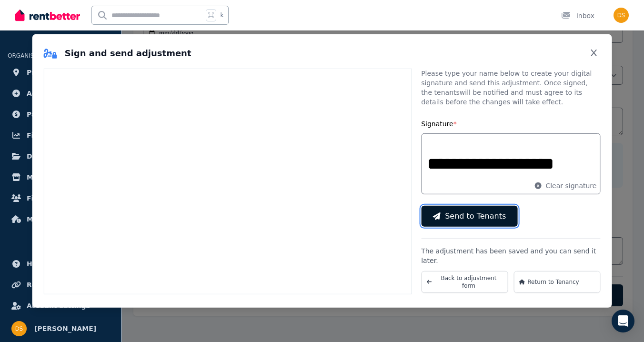 The width and height of the screenshot is (644, 342). I want to click on span: Return to Tenancy, so click(553, 282).